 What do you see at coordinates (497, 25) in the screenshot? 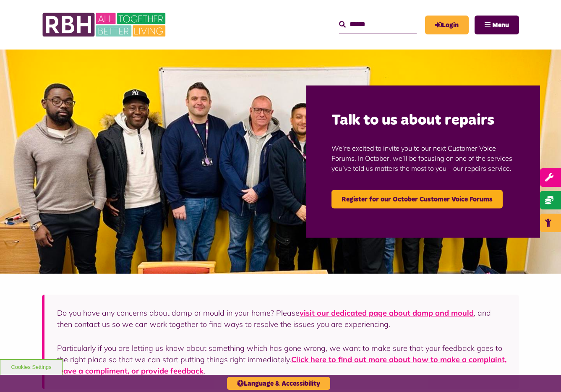
I see `button: Navigation` at bounding box center [497, 25].